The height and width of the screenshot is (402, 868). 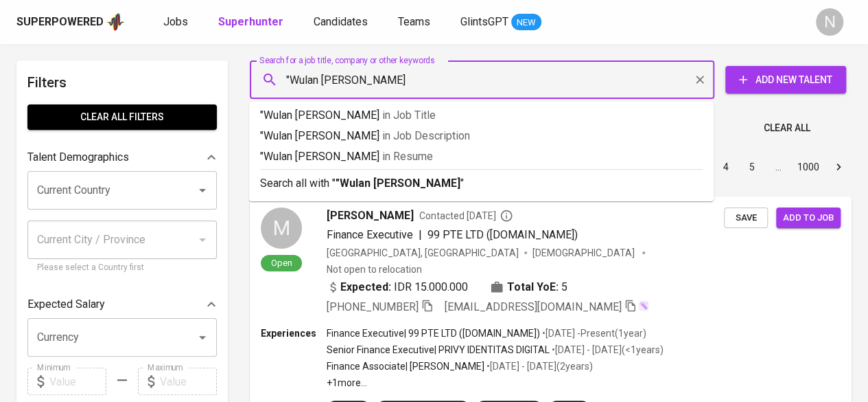 I want to click on p: Senior Finance Executive | PRIVY IDENTITAS DIGITAL, so click(x=438, y=350).